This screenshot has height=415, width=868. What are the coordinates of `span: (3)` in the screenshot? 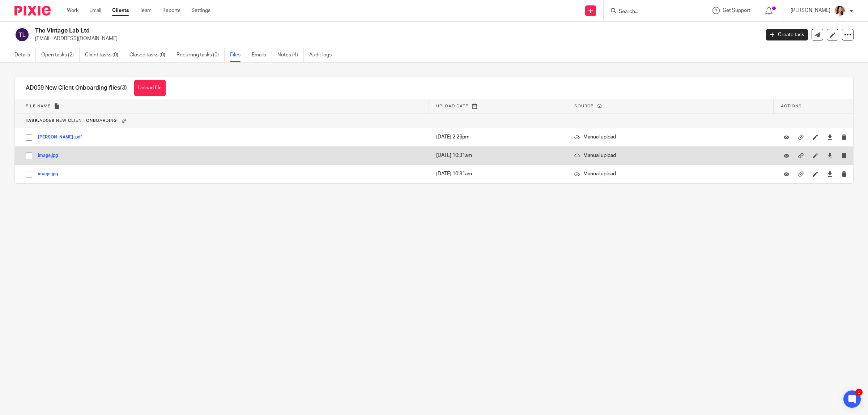 It's located at (124, 88).